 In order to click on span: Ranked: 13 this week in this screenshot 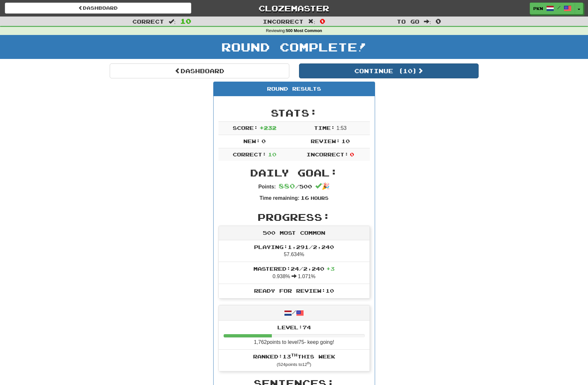, I will do `click(294, 356)`.